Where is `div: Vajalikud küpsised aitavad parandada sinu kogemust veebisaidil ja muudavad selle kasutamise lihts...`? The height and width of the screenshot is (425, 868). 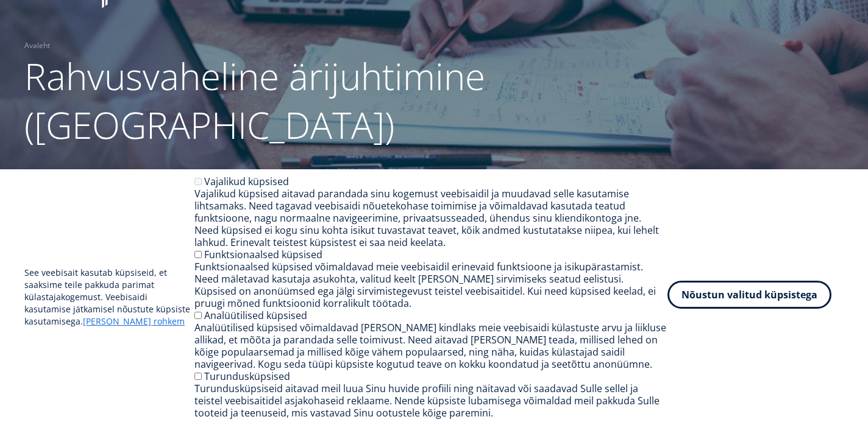
div: Vajalikud küpsised aitavad parandada sinu kogemust veebisaidil ja muudavad selle kasutamise lihts... is located at coordinates (431, 218).